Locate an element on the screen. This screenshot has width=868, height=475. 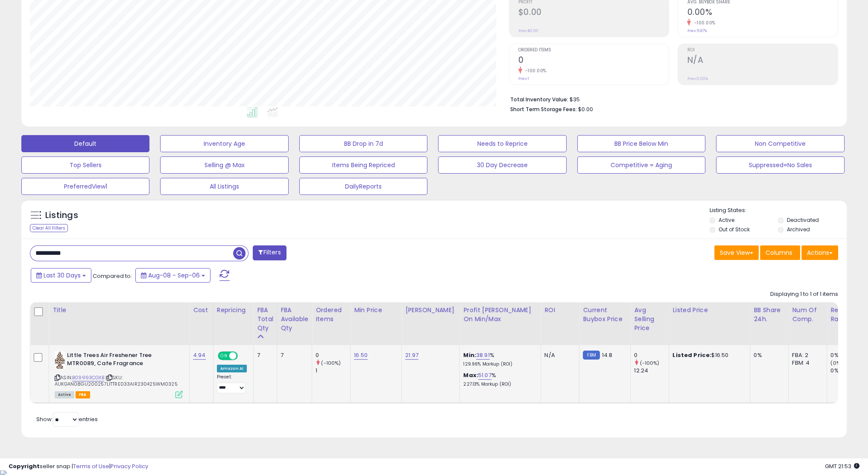
div: Current Buybox Price is located at coordinates (604, 314).